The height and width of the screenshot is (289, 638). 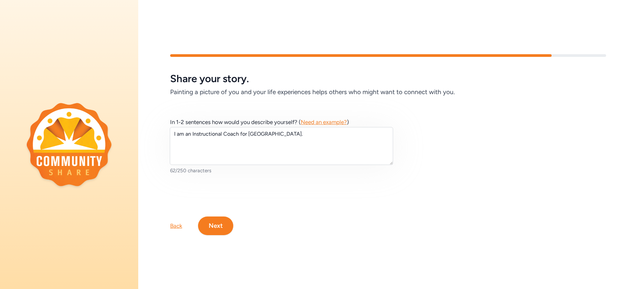 I want to click on div: Outline, so click(x=50, y=6).